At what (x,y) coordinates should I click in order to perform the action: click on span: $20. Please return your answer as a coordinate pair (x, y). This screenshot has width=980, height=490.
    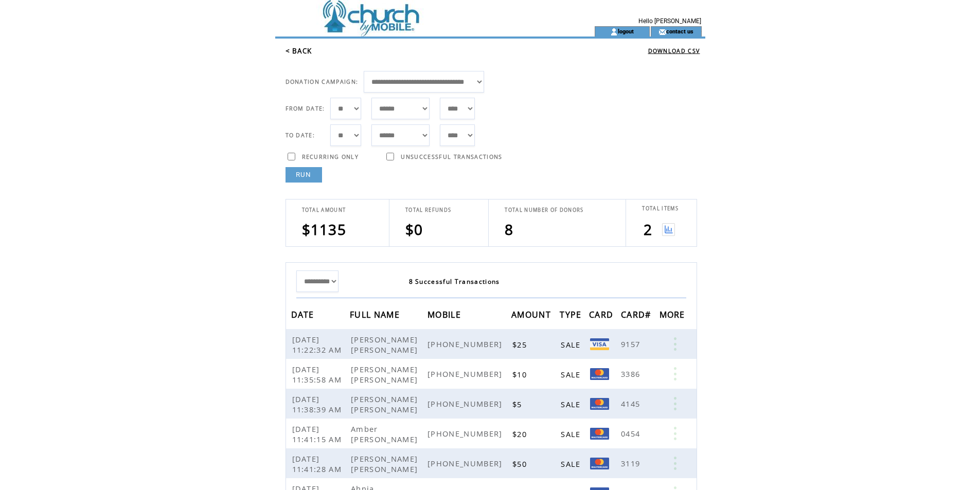
    Looking at the image, I should click on (521, 434).